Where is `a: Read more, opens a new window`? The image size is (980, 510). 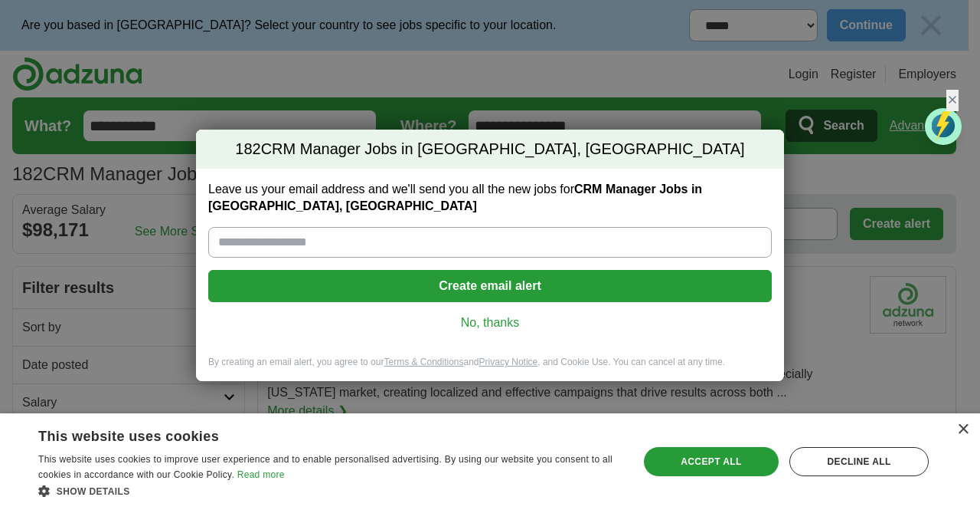
a: Read more, opens a new window is located at coordinates (261, 474).